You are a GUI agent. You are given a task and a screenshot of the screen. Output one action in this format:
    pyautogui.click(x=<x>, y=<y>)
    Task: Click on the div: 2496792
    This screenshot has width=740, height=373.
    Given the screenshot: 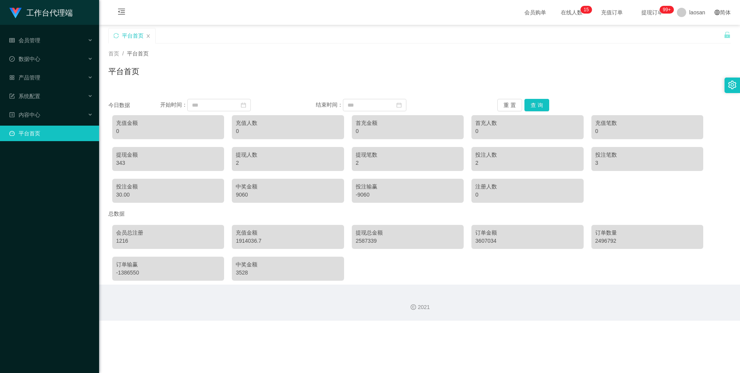 What is the action you would take?
    pyautogui.click(x=647, y=240)
    